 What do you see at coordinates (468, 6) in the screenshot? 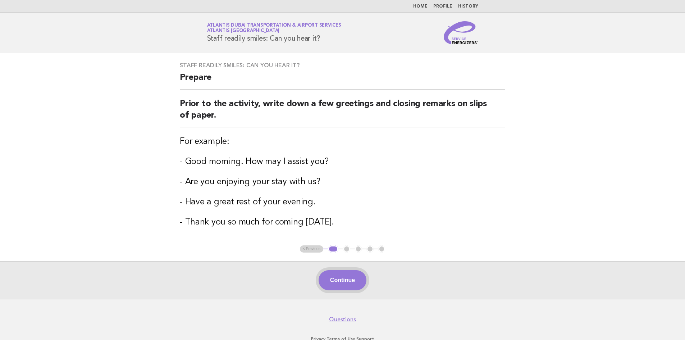
I see `a: History` at bounding box center [468, 6].